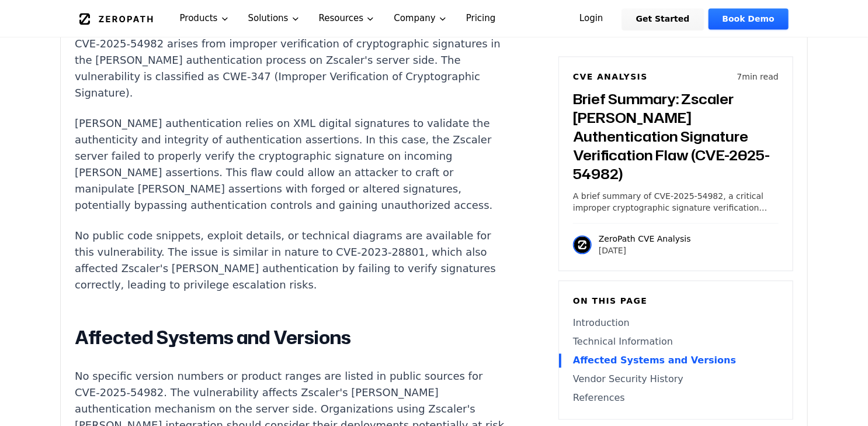  Describe the element at coordinates (676, 300) in the screenshot. I see `h6: On this page` at that location.